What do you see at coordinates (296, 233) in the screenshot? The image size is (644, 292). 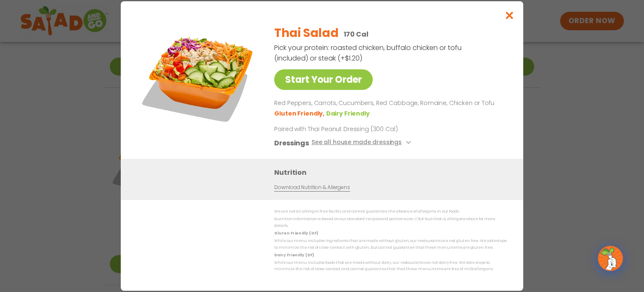 I see `strong: Gluten Friendly (GF)` at bounding box center [296, 233].